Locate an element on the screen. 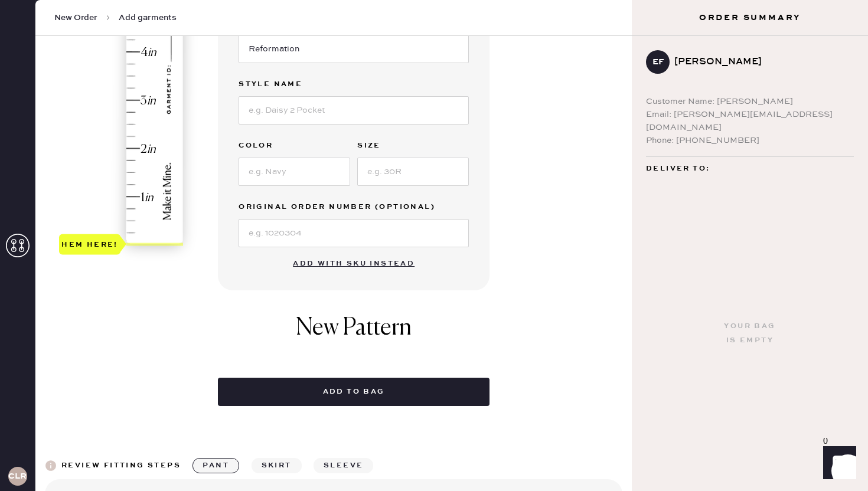 Image resolution: width=868 pixels, height=491 pixels. div: Review fitting steps is located at coordinates (121, 465).